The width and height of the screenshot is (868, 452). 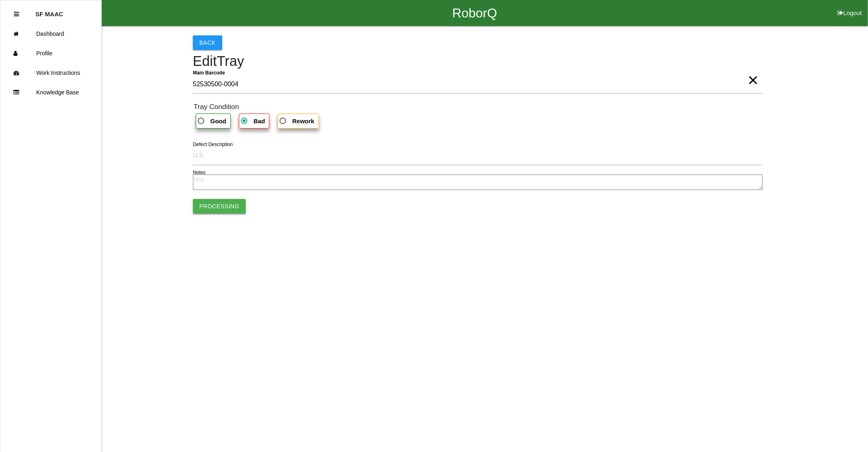 I want to click on b: Good, so click(x=218, y=121).